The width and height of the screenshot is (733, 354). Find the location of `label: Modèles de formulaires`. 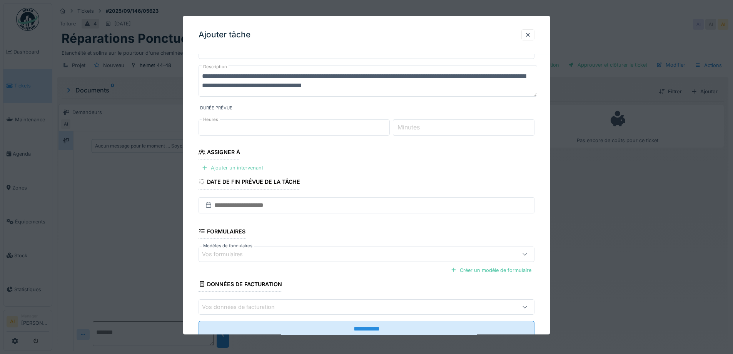

label: Modèles de formulaires is located at coordinates (228, 245).